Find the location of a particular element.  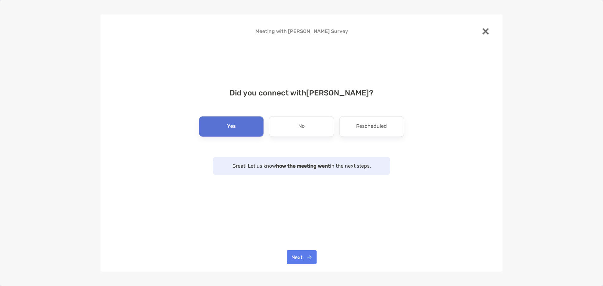

img: close modal is located at coordinates (486, 31).